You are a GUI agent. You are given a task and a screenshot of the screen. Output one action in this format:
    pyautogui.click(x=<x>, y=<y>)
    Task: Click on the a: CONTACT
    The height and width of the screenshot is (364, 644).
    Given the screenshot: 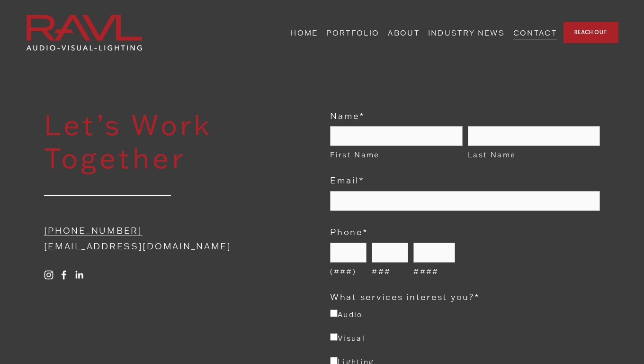 What is the action you would take?
    pyautogui.click(x=535, y=32)
    